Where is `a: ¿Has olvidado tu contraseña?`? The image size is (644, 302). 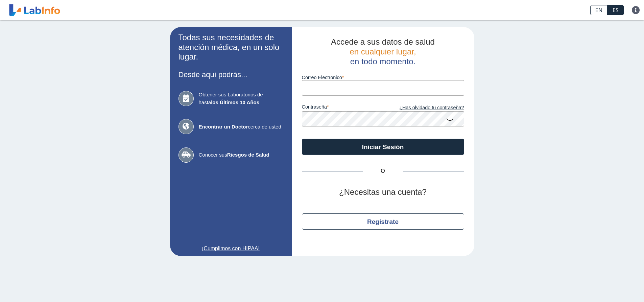 a: ¿Has olvidado tu contraseña? is located at coordinates (423, 108).